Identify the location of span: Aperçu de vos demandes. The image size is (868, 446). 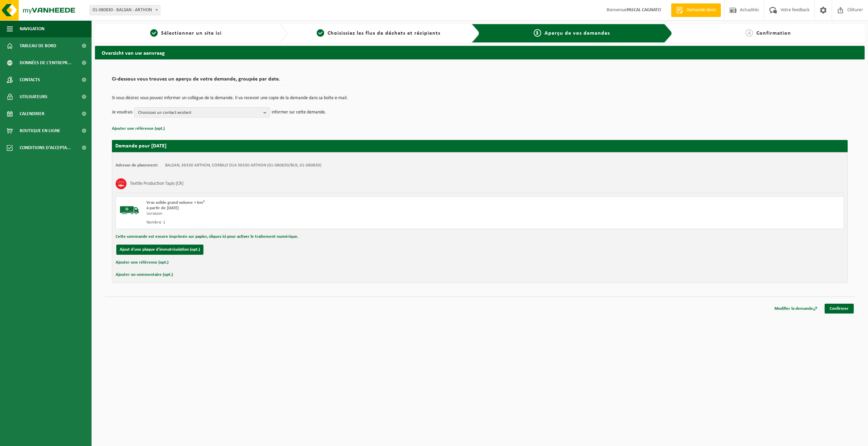
(577, 33).